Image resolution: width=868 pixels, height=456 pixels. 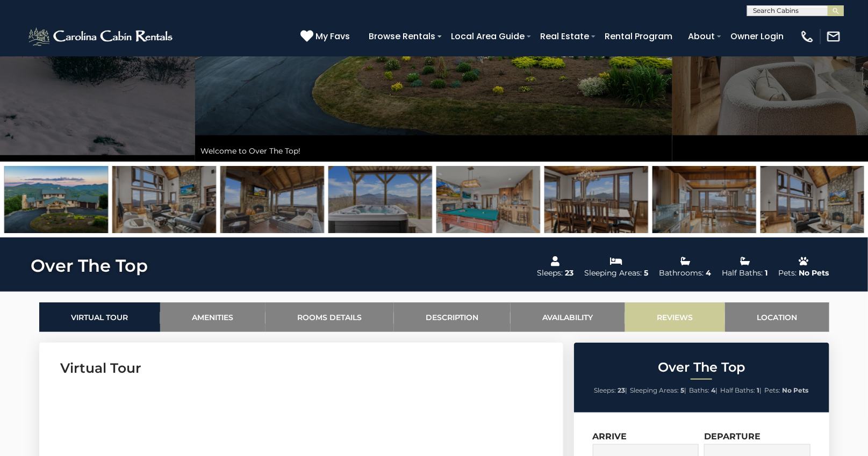 I want to click on img: White-1-2.png, so click(x=101, y=37).